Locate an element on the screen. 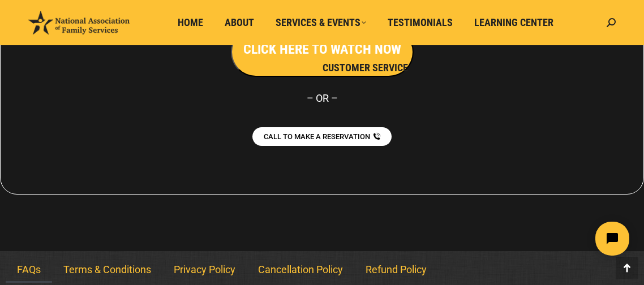  a: Customer Service is located at coordinates (365, 68).